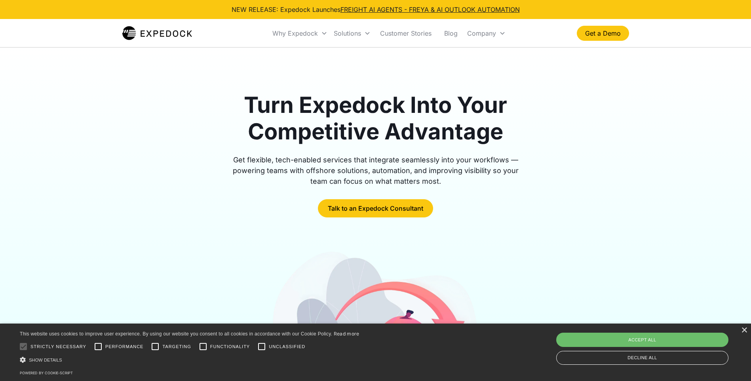 The width and height of the screenshot is (751, 381). I want to click on div: NEW RELEASE: Expedock Launches, so click(376, 10).